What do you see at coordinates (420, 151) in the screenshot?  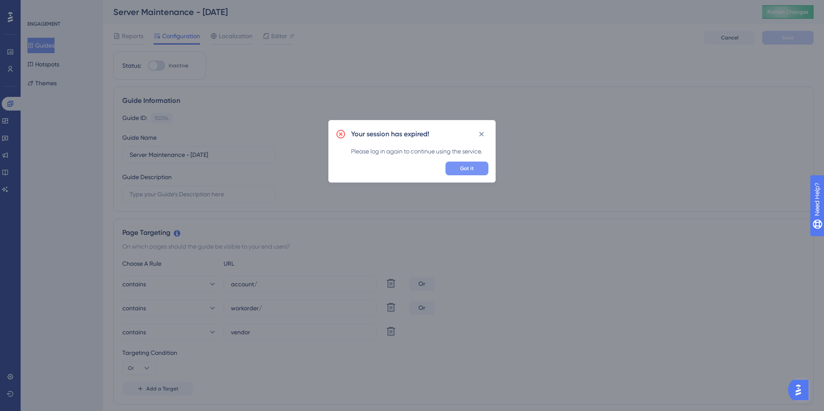 I see `div: Please log in again to continue using the service.` at bounding box center [420, 151].